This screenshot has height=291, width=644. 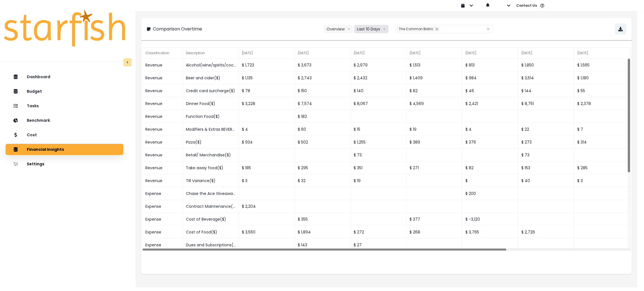 I want to click on p: Benchmark, so click(x=39, y=121).